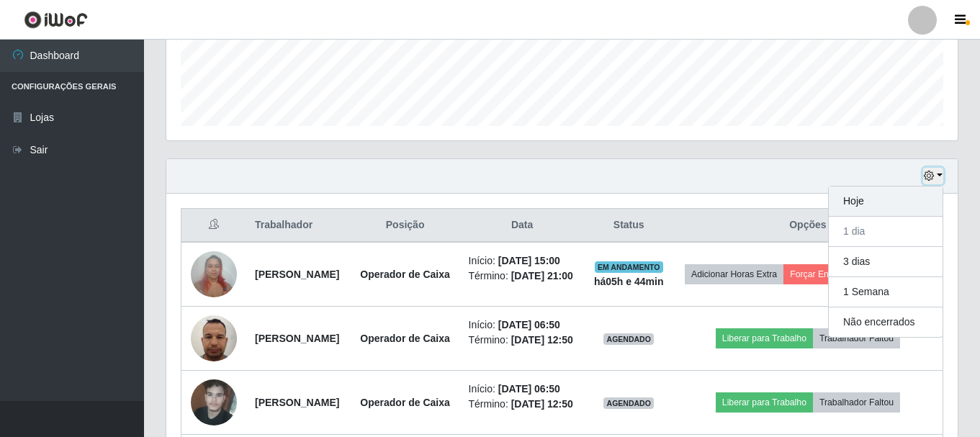 The width and height of the screenshot is (980, 437). Describe the element at coordinates (886, 262) in the screenshot. I see `button: 3 dias` at that location.